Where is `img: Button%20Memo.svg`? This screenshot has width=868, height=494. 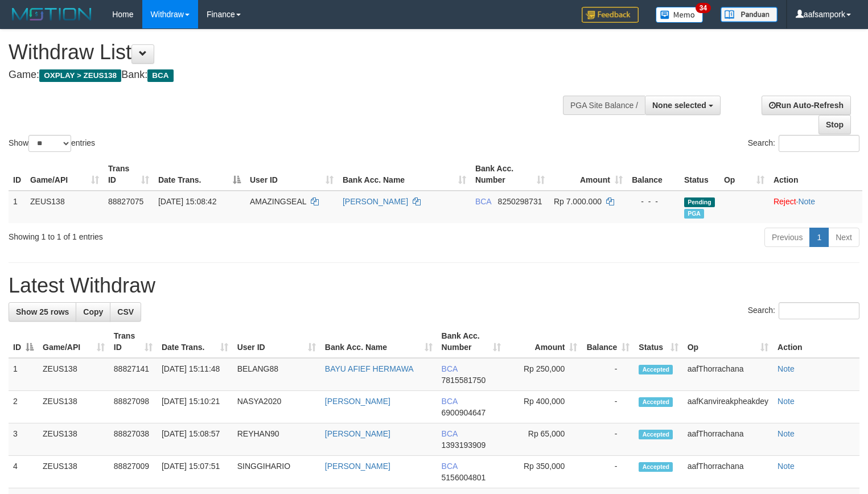
img: Button%20Memo.svg is located at coordinates (679, 14).